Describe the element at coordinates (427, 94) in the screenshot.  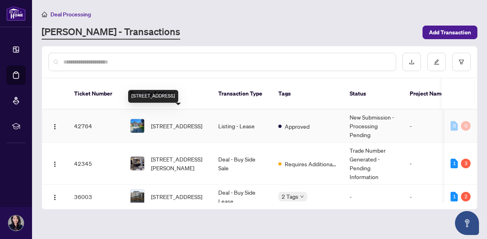
I see `th: Project Name` at that location.